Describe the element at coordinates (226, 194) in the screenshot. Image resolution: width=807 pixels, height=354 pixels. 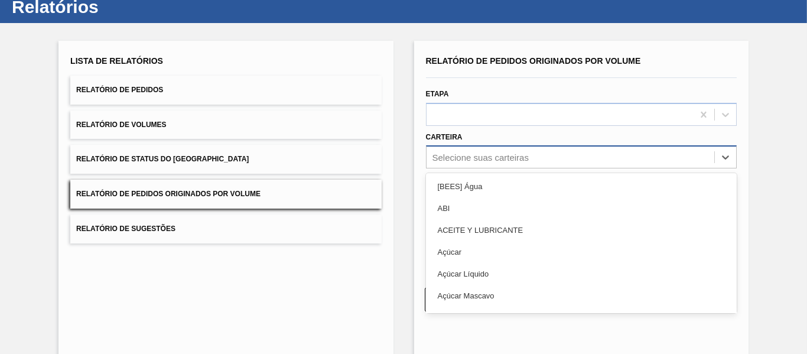
I see `button: Relatório de Pedidos Originados por Volume` at that location.